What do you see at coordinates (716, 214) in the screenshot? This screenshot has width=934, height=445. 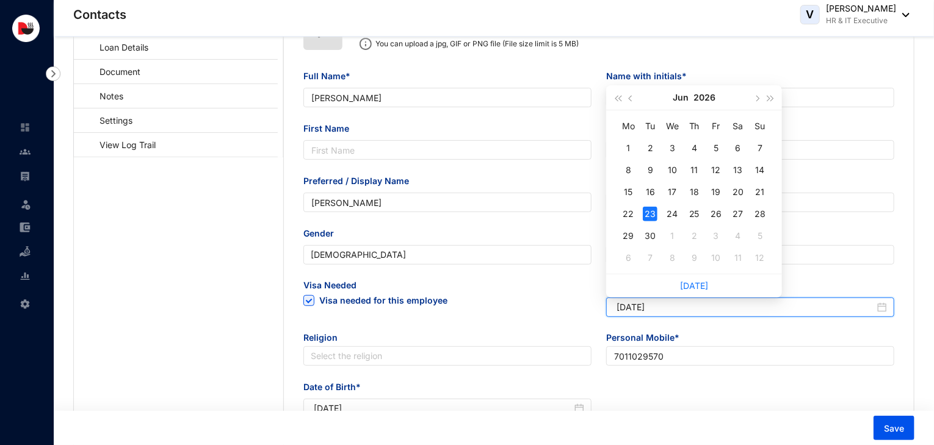 I see `td: 2026-06-26` at bounding box center [716, 214].